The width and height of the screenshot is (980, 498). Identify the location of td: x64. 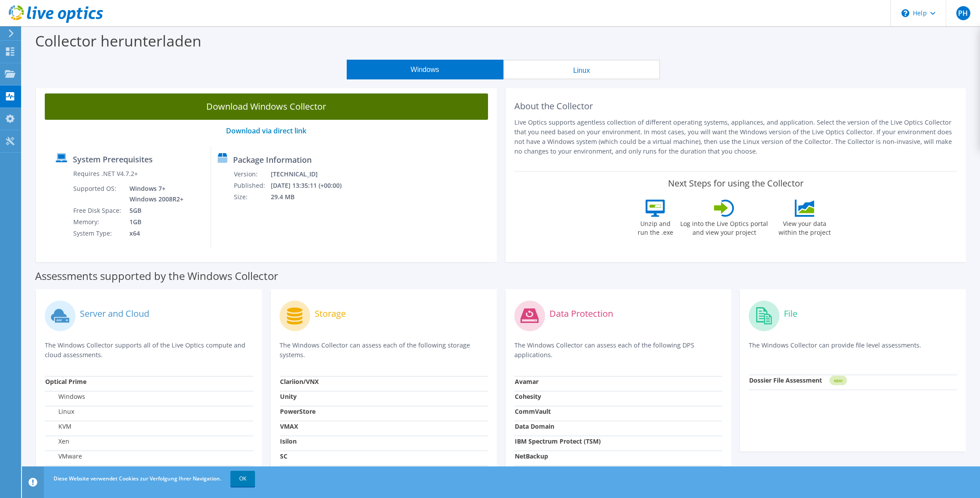
(154, 234).